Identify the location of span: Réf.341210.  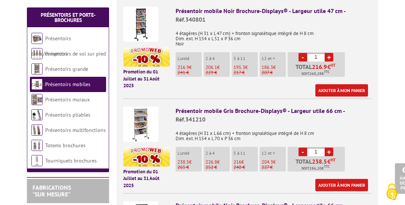
(190, 119).